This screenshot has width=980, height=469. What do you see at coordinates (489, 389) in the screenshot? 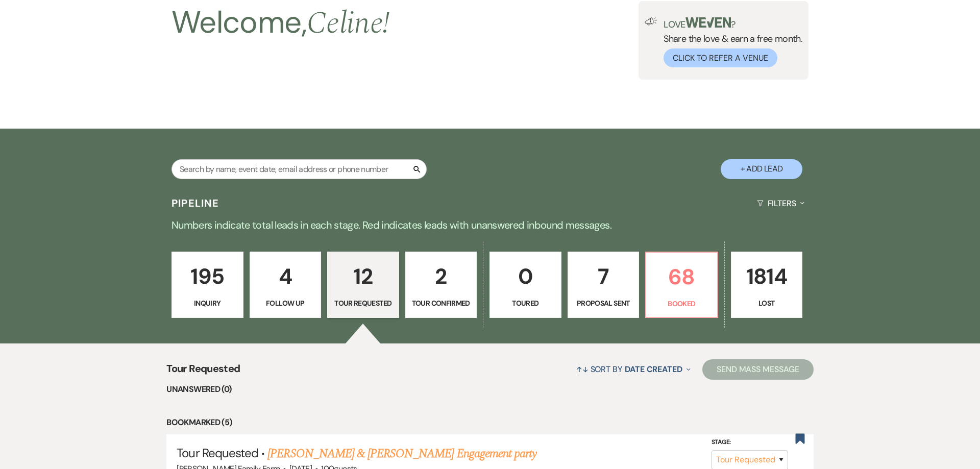
I see `li: Unanswered (0)` at bounding box center [489, 389].